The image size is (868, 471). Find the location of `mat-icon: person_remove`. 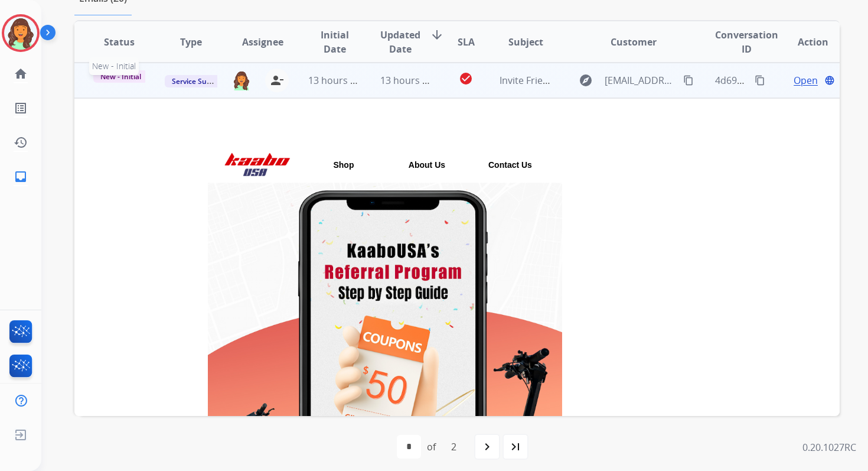

mat-icon: person_remove is located at coordinates (277, 80).